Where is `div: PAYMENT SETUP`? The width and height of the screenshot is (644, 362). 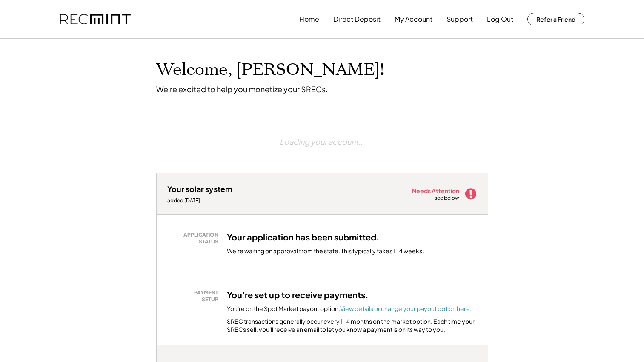 div: PAYMENT SETUP is located at coordinates (195, 296).